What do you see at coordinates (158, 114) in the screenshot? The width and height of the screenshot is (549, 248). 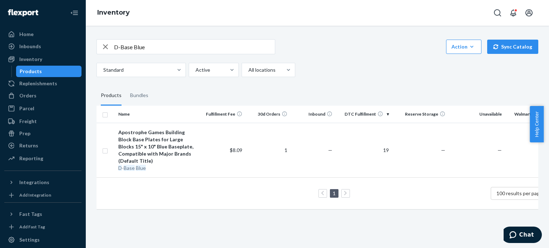 I see `th: Name` at bounding box center [158, 114].